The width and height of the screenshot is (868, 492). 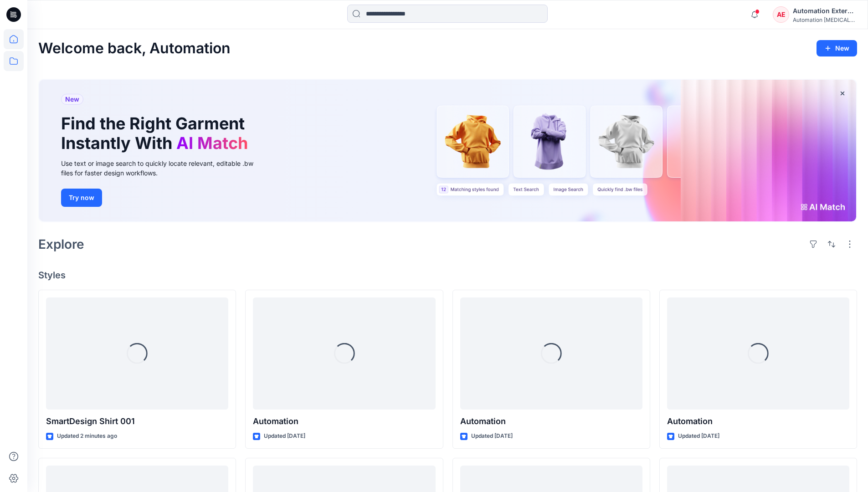 What do you see at coordinates (61, 244) in the screenshot?
I see `h2: Explore` at bounding box center [61, 244].